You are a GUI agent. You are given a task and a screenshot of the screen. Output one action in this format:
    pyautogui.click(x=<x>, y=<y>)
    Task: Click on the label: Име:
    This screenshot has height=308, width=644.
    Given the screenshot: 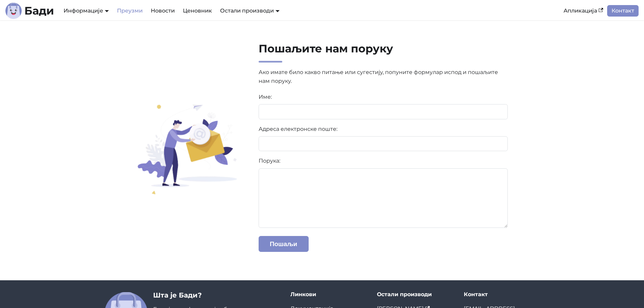 What is the action you would take?
    pyautogui.click(x=383, y=97)
    